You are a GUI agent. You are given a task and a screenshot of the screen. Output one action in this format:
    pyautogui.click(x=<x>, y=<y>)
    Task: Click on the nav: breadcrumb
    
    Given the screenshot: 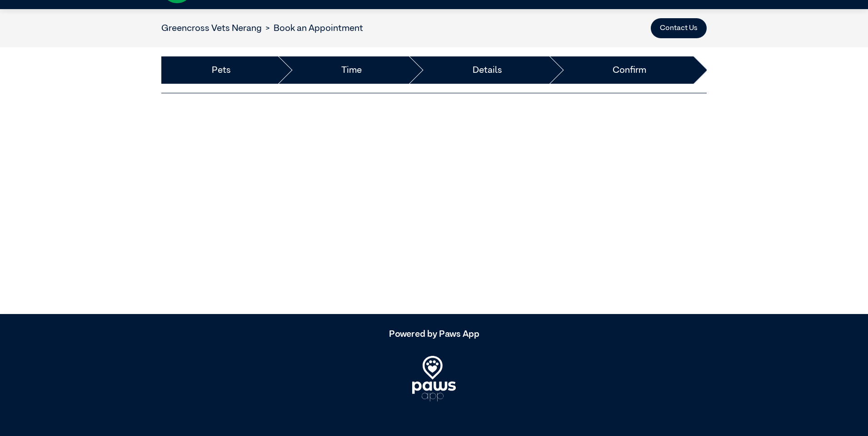 What is the action you would take?
    pyautogui.click(x=262, y=28)
    